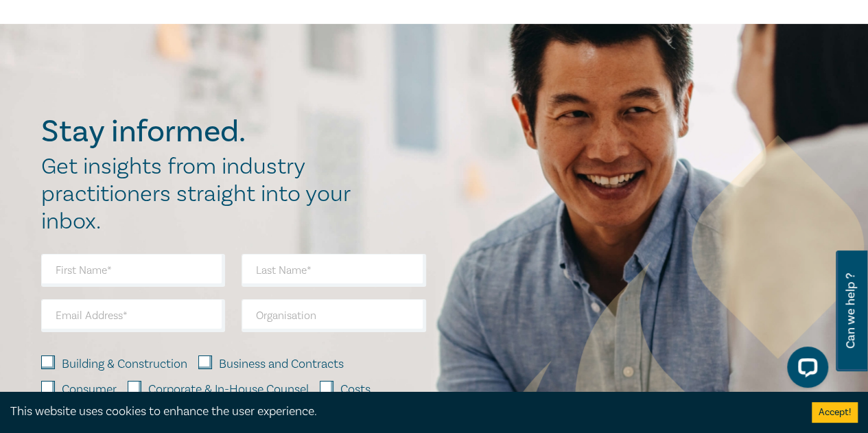 The width and height of the screenshot is (868, 433). Describe the element at coordinates (133, 270) in the screenshot. I see `input: First Name*` at that location.